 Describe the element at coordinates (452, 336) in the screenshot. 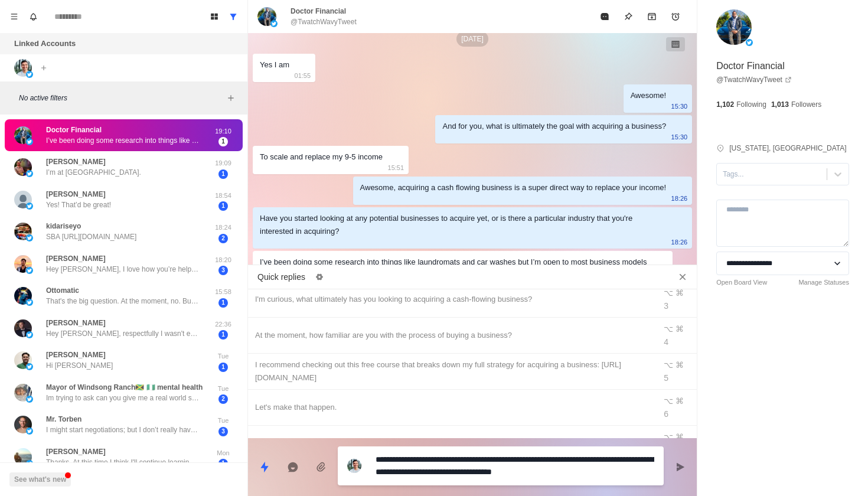

I see `div: At the moment, how familiar are you with the process of buying a business?` at that location.